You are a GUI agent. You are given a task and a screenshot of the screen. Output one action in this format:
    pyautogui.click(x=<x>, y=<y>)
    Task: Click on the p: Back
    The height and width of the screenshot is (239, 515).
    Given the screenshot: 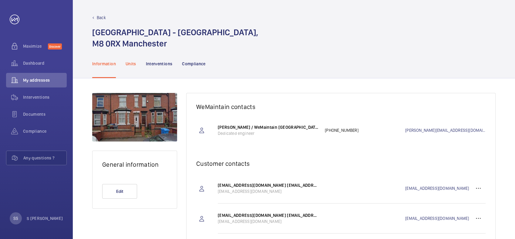 What is the action you would take?
    pyautogui.click(x=101, y=18)
    